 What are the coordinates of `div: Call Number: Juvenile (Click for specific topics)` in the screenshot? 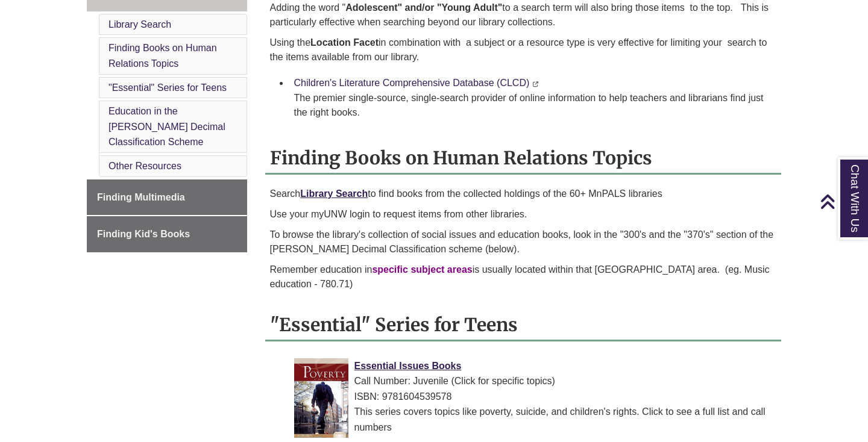 It's located at (533, 381).